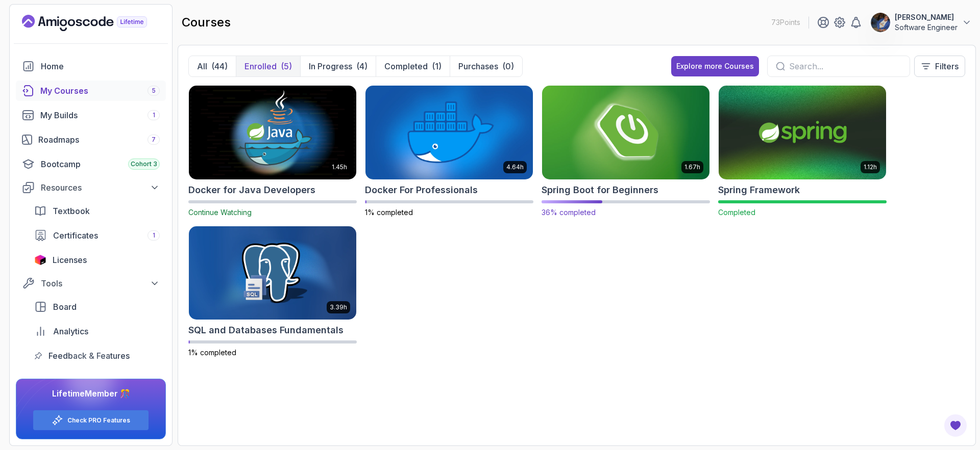 The width and height of the screenshot is (980, 450). What do you see at coordinates (144, 164) in the screenshot?
I see `span: Cohort 3` at bounding box center [144, 164].